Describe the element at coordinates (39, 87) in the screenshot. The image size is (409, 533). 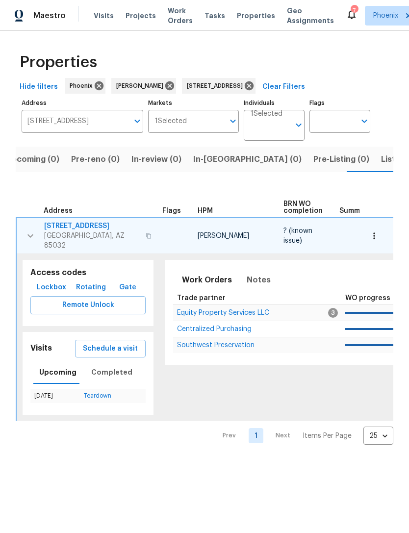
I see `span: Hide filters` at that location.